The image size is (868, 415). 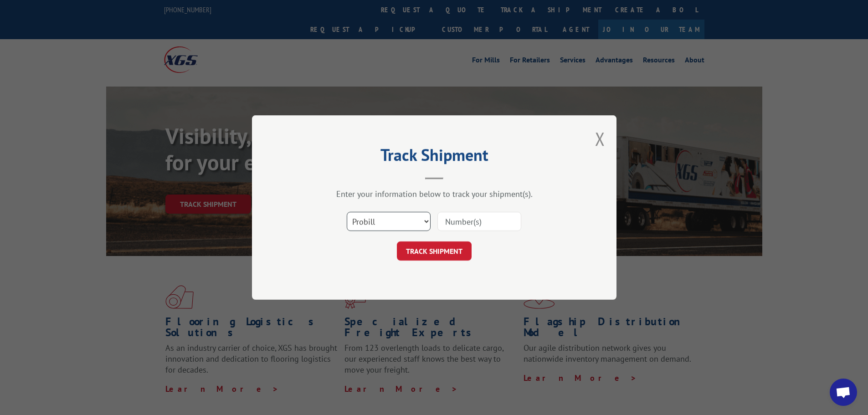 I want to click on div: Enter your information below to track your shipment(s)., so click(x=434, y=193).